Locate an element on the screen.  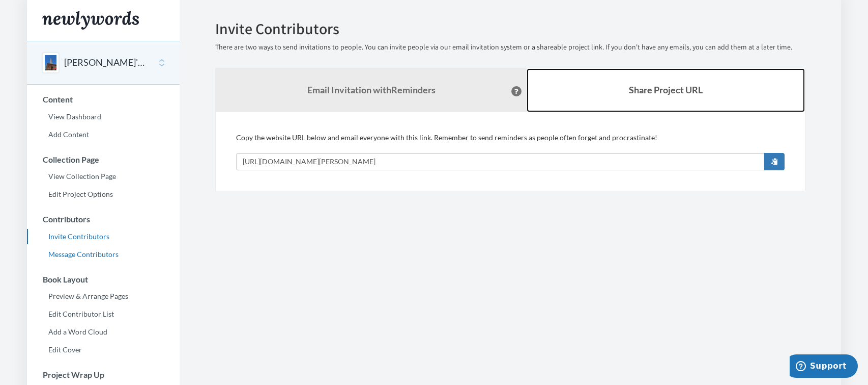
h3: Project Wrap Up is located at coordinates (104, 374).